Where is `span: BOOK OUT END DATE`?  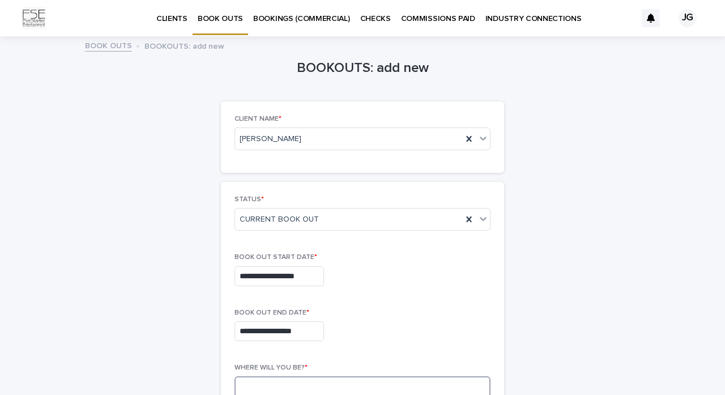
span: BOOK OUT END DATE is located at coordinates (272, 313).